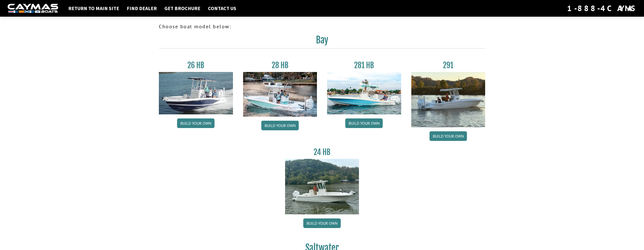 This screenshot has height=250, width=644. I want to click on img: 291_Thumbnail.jpg, so click(448, 99).